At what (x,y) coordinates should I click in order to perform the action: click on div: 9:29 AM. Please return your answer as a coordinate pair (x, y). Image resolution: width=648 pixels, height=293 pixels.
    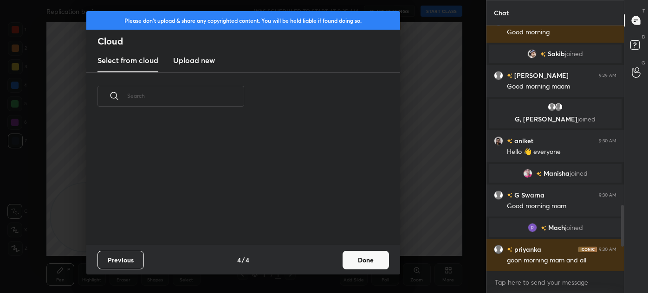
    Looking at the image, I should click on (608, 76).